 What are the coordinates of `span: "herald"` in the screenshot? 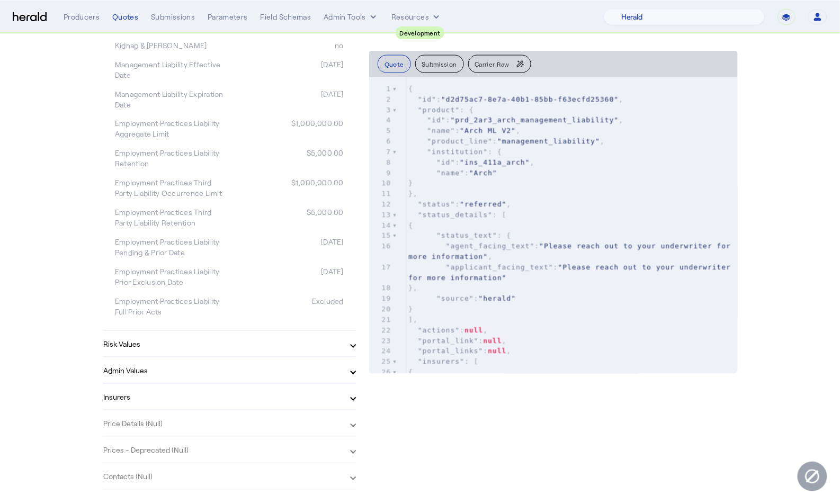 It's located at (497, 298).